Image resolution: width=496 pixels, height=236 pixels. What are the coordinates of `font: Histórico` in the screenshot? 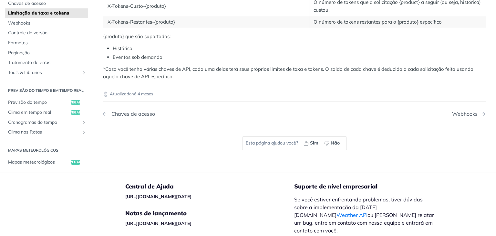 It's located at (122, 48).